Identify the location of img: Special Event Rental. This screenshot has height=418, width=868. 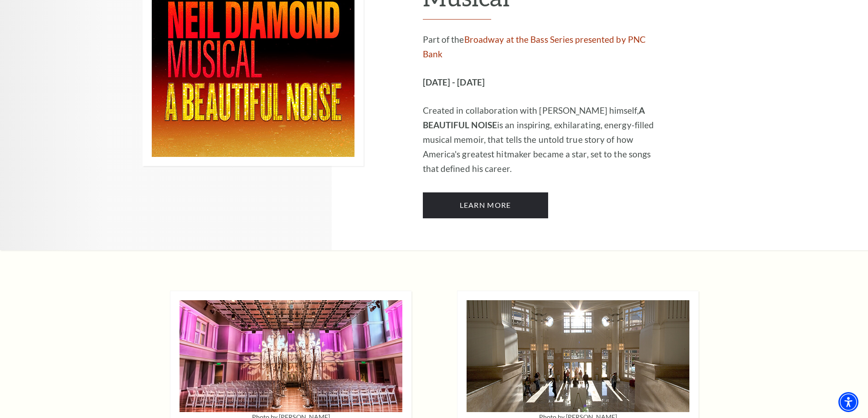
(291, 357).